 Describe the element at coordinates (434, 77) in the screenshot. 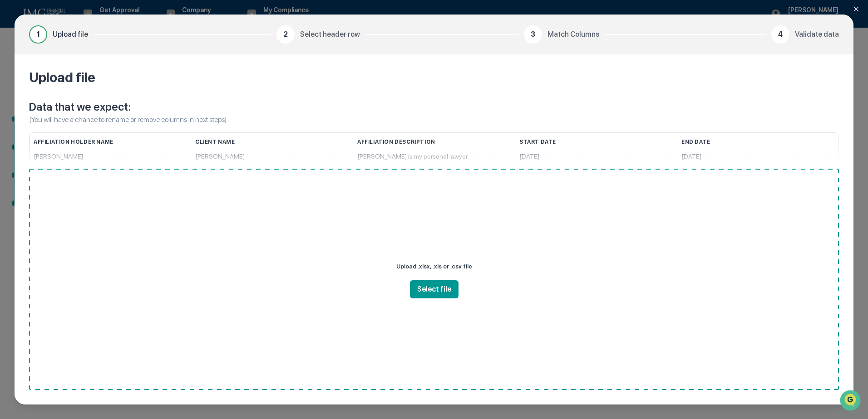

I see `h2: Upload file` at that location.